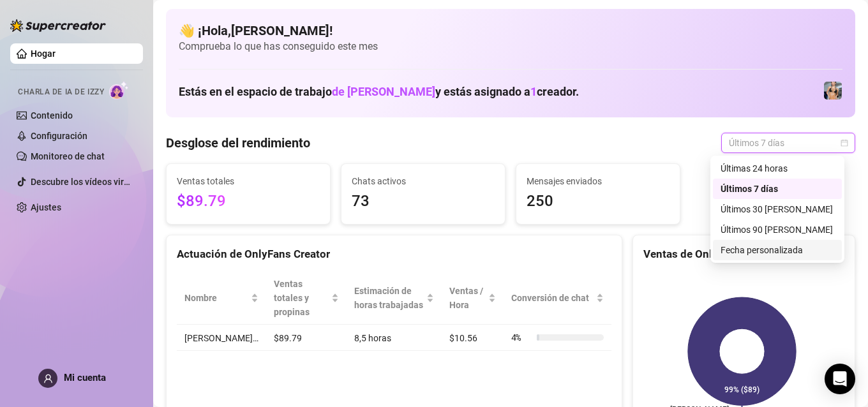  What do you see at coordinates (557, 298) in the screenshot?
I see `th: Conversión de chat` at bounding box center [557, 298].